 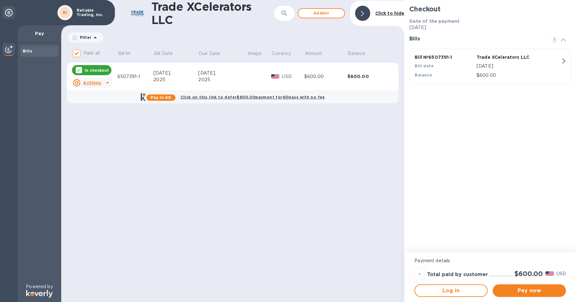 What do you see at coordinates (213, 53) in the screenshot?
I see `span: Due Date` at bounding box center [213, 53].